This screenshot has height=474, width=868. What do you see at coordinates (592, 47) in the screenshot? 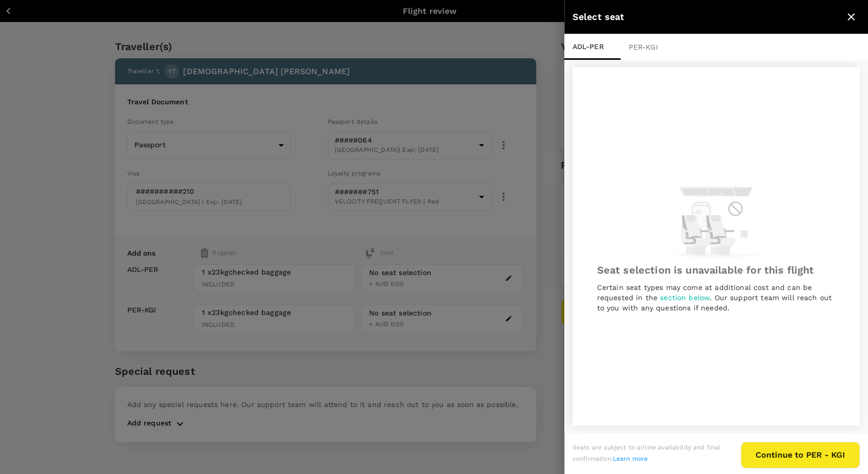
I see `div: ADL - PER` at bounding box center [592, 47].